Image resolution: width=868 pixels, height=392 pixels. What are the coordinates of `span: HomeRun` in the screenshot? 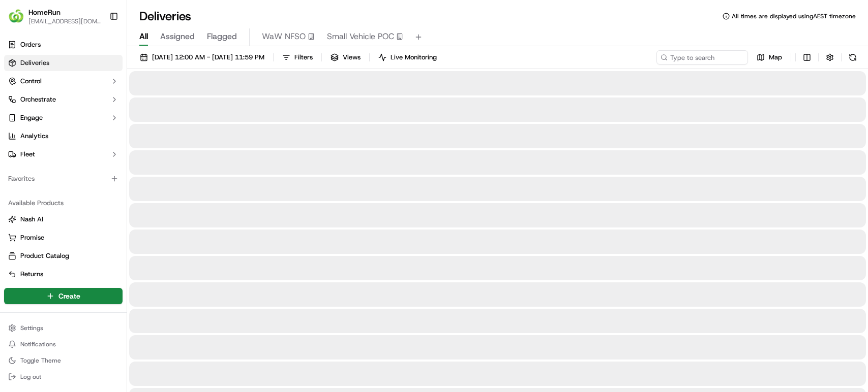 It's located at (44, 12).